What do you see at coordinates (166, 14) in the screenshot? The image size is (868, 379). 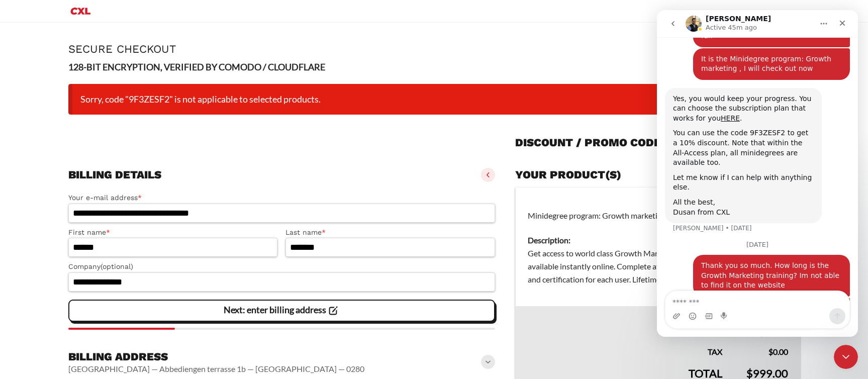 I see `button: Home` at bounding box center [166, 14].